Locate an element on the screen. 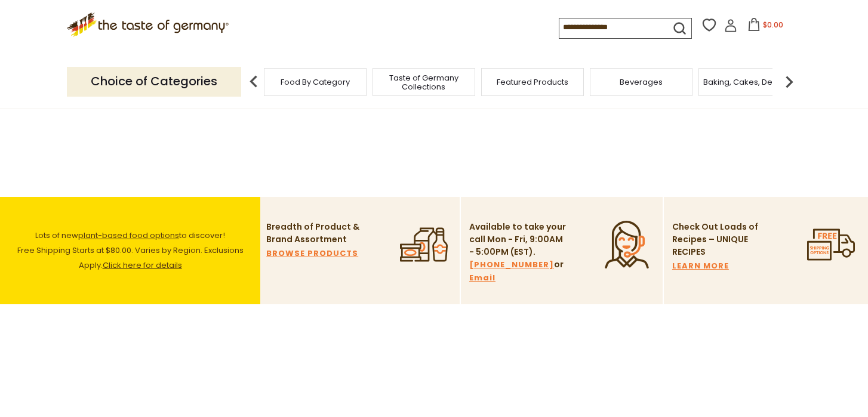  a: plant-based food options is located at coordinates (129, 235).